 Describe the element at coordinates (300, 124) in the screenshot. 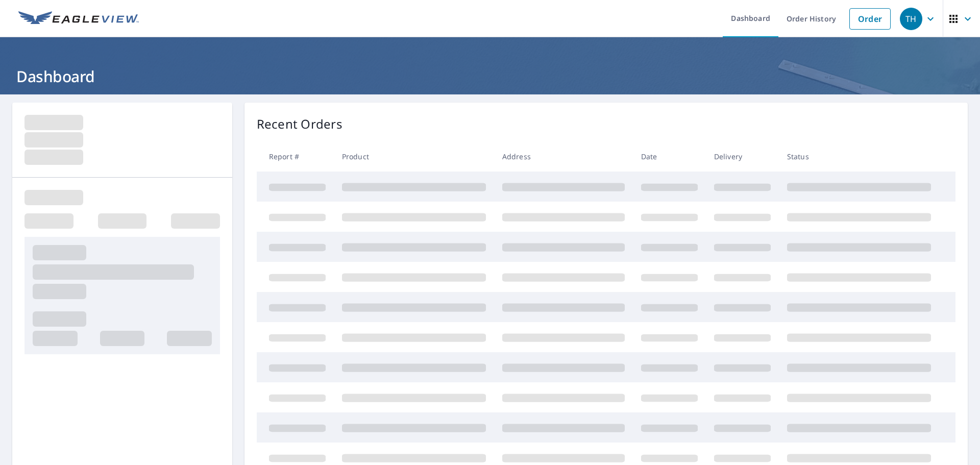

I see `p: Recent Orders` at that location.